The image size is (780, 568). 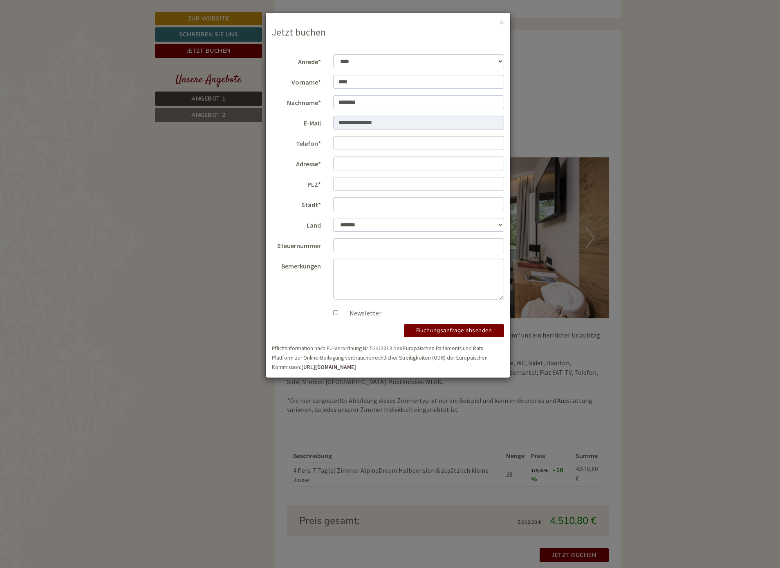 I want to click on label: Land, so click(x=296, y=224).